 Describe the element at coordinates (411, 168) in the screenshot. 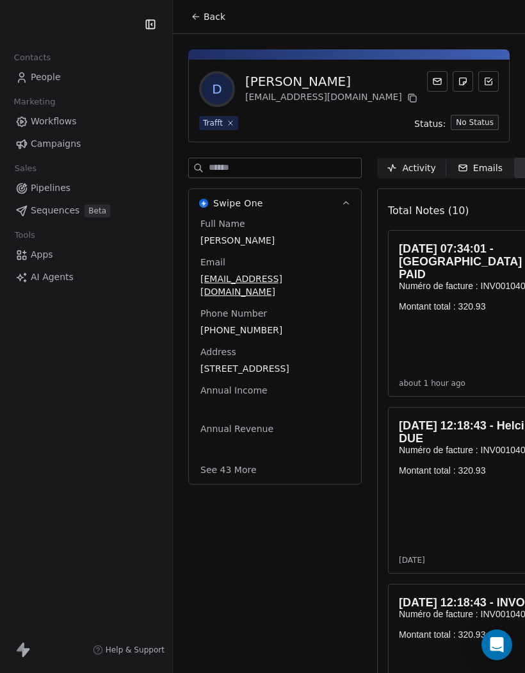

I see `div: Activity` at that location.